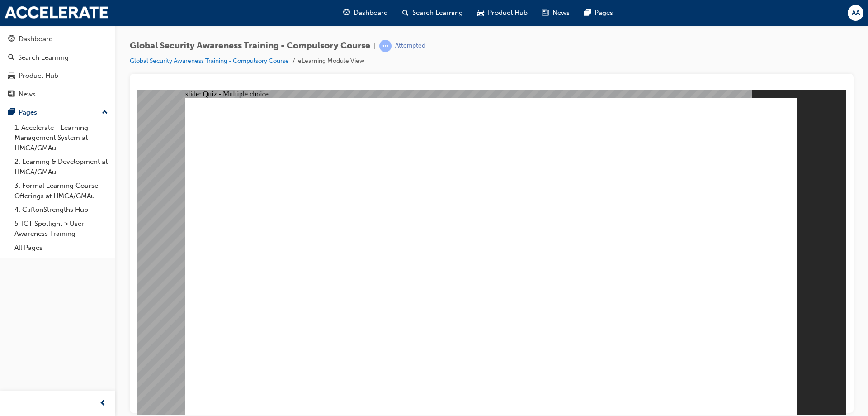 Image resolution: width=868 pixels, height=416 pixels. What do you see at coordinates (556, 13) in the screenshot?
I see `a: news-iconNews` at bounding box center [556, 13].